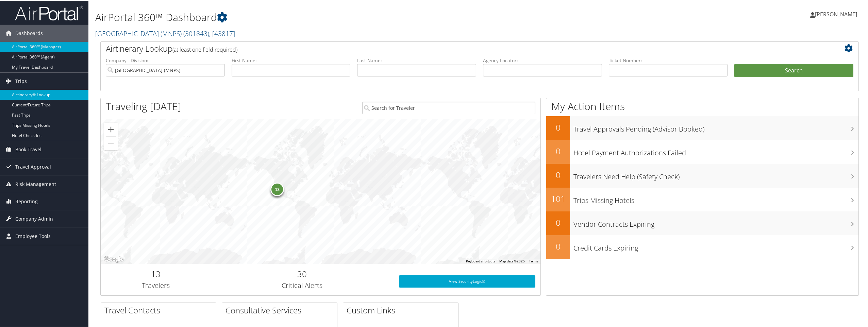 The image size is (868, 327). Describe the element at coordinates (33, 236) in the screenshot. I see `span: Employee Tools` at that location.